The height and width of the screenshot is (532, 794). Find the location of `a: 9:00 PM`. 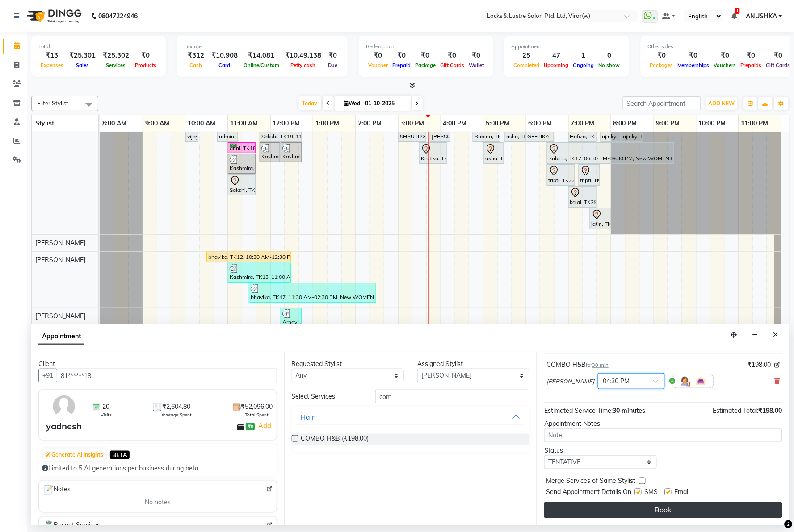

a: 9:00 PM is located at coordinates (667, 124).